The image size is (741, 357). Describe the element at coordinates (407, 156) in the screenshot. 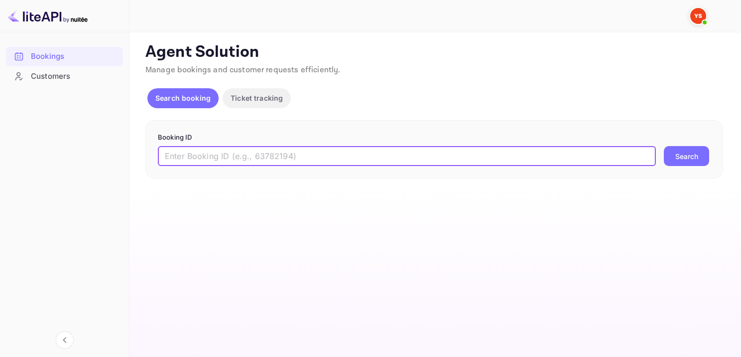

I see `input: Enter Booking ID (e.g., 63782194)` at that location.